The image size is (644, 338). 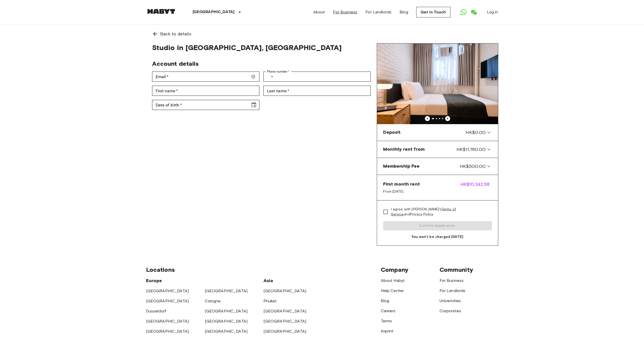 I want to click on div: DepositHK$0.00, so click(x=437, y=133).